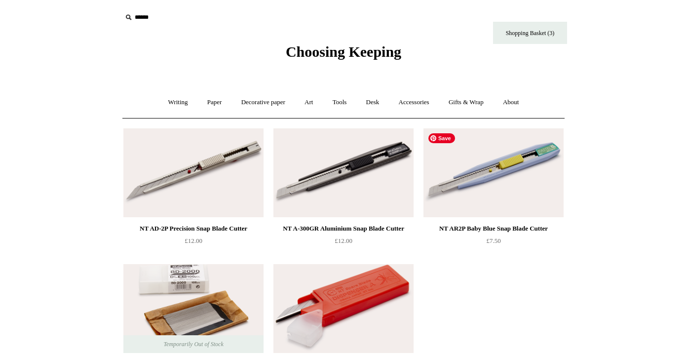  What do you see at coordinates (343, 243) in the screenshot?
I see `a: NT A-300GR Aluminium Snap Blade Cutter £12.00` at bounding box center [343, 243].